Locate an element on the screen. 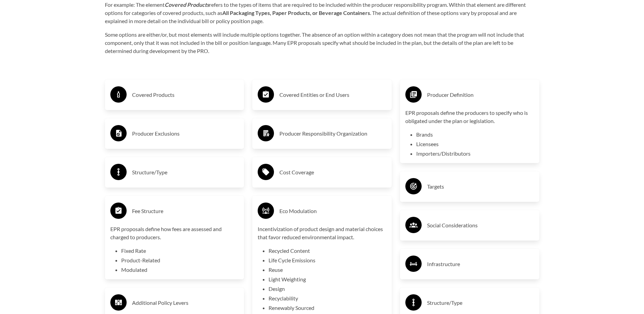  h3: Additional Policy Levers is located at coordinates (186, 303).